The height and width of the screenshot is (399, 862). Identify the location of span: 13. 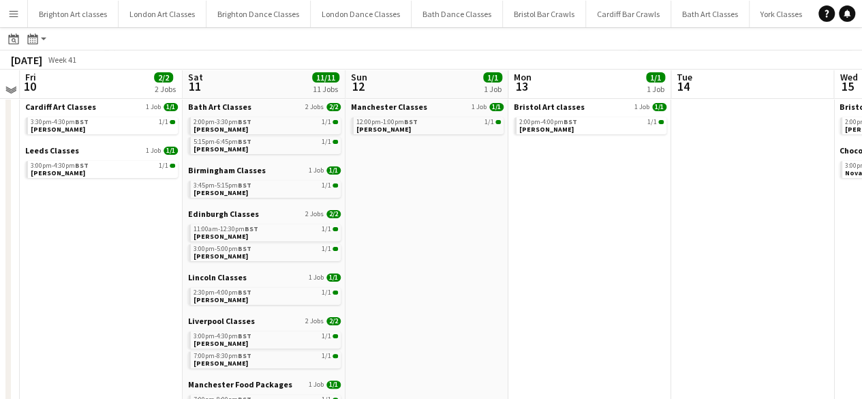
(521, 86).